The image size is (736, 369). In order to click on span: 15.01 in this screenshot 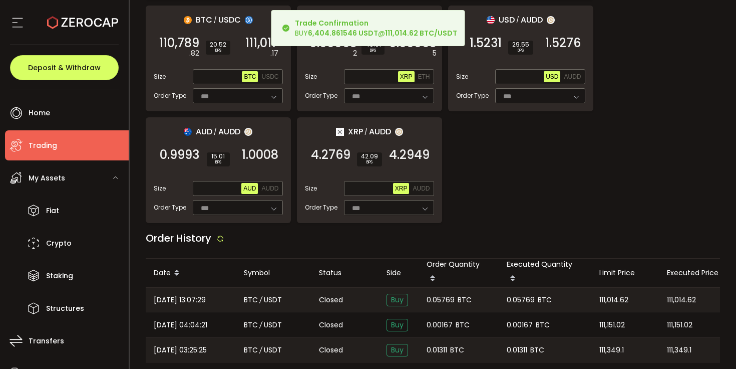, I will do `click(218, 156)`.